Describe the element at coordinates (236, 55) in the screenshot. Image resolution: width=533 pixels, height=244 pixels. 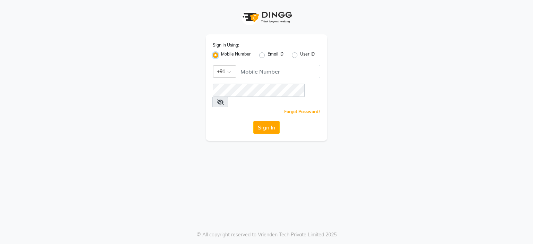
I see `label: Mobile Number` at that location.